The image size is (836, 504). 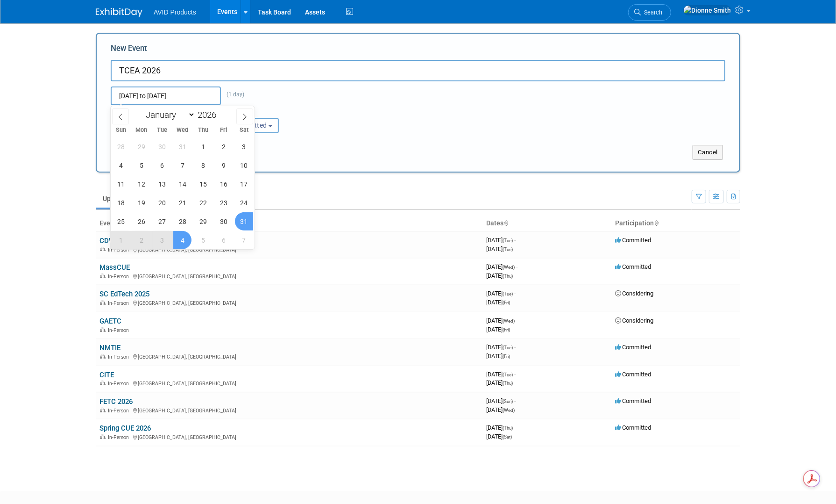 I want to click on a: Upcoming8, so click(x=122, y=199).